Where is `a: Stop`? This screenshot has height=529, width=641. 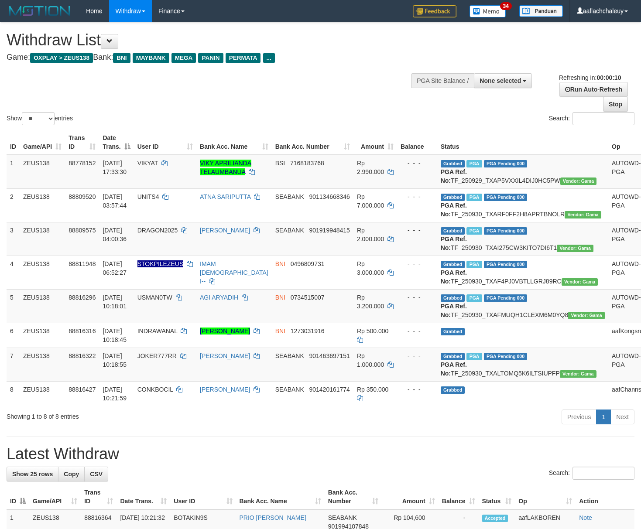 a: Stop is located at coordinates (615, 104).